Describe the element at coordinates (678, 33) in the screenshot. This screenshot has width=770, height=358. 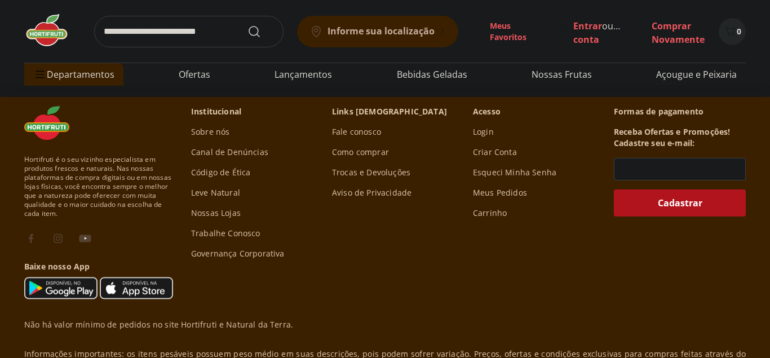
I see `a: Comprar Novamente` at that location.